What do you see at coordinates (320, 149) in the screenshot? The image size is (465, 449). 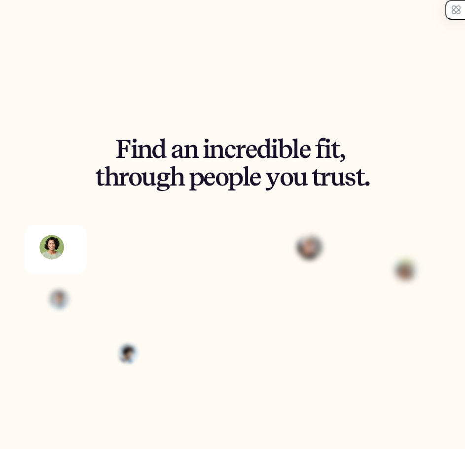 I see `span: f` at bounding box center [320, 149].